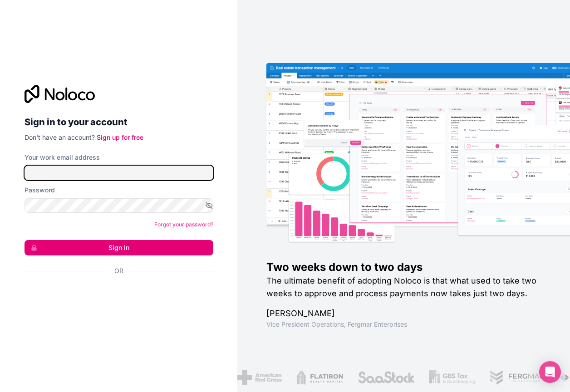 The width and height of the screenshot is (570, 392). Describe the element at coordinates (403, 324) in the screenshot. I see `h1: Vice President Operations , Fergmar Enterprises` at that location.